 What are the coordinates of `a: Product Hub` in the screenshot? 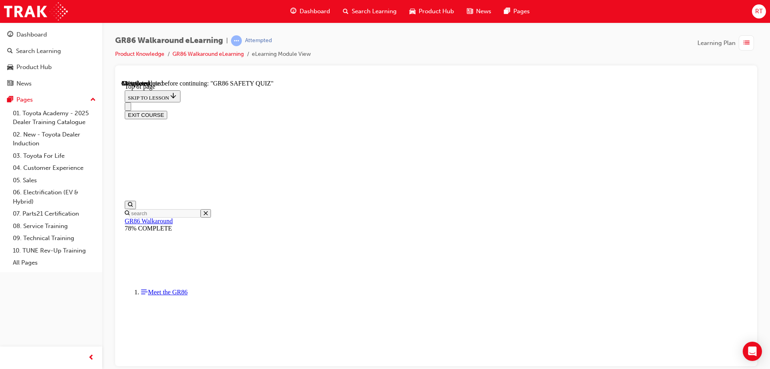 It's located at (51, 67).